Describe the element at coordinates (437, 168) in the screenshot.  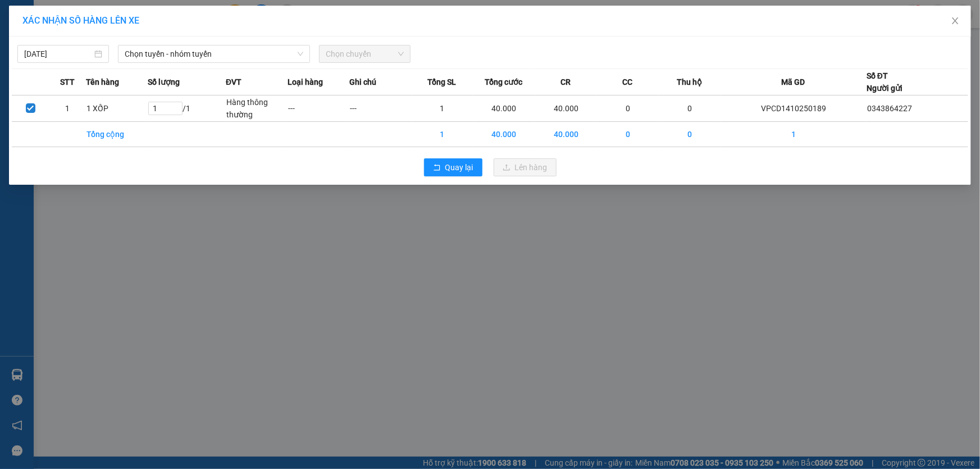
I see `span: rollback` at that location.